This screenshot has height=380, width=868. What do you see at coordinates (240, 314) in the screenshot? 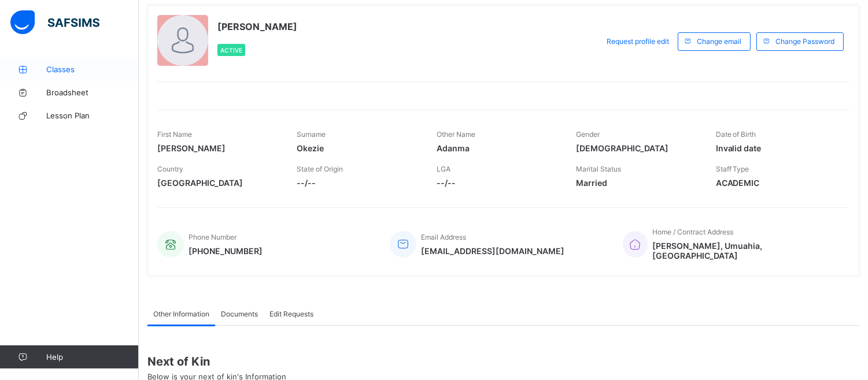
I see `span: Documents` at bounding box center [240, 314].